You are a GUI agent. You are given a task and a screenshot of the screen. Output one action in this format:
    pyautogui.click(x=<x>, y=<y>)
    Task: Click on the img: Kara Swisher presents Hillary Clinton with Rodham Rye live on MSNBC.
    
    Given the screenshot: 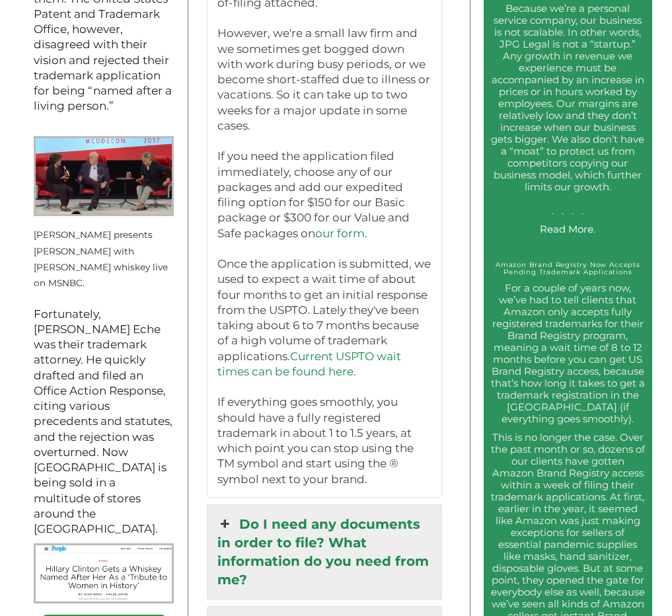 What is the action you would take?
    pyautogui.click(x=103, y=176)
    